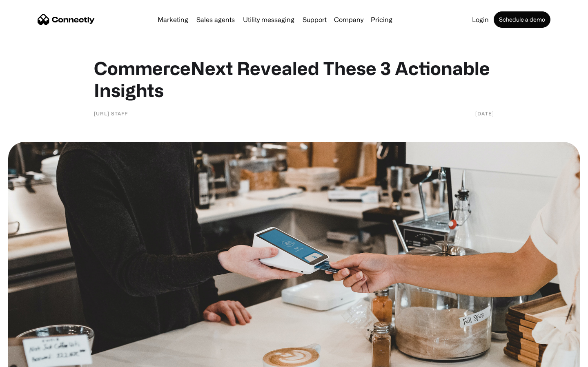 The image size is (588, 367). I want to click on a: Sales agents, so click(215, 20).